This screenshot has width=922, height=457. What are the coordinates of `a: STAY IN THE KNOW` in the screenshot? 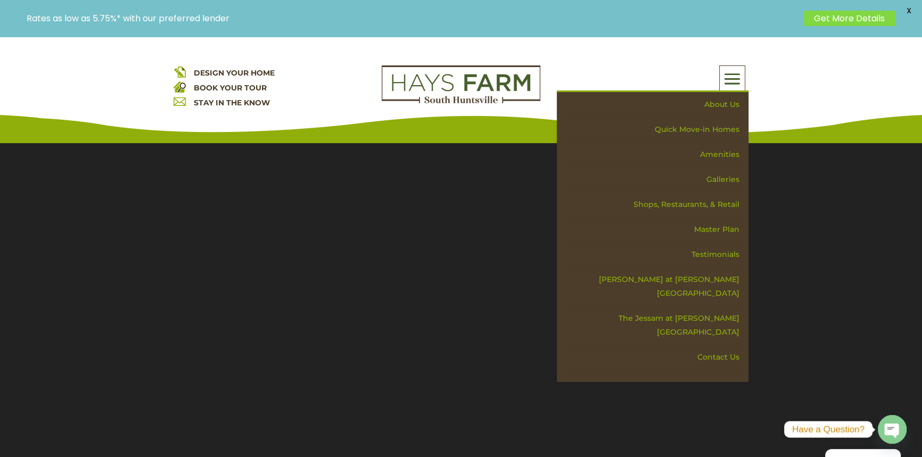 It's located at (231, 103).